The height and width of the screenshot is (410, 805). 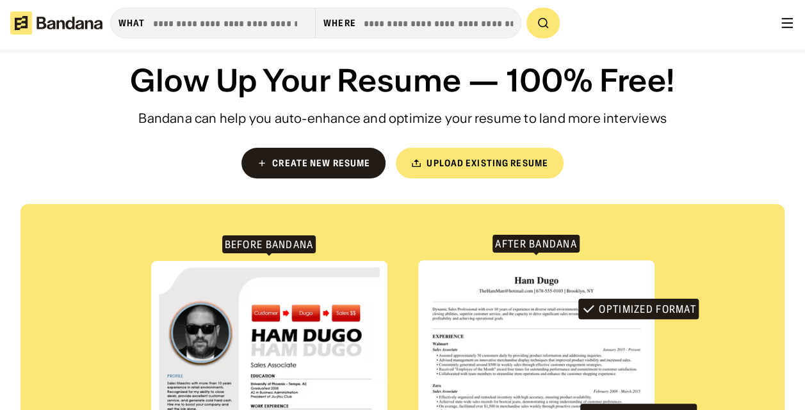 I want to click on div: Where, so click(x=339, y=23).